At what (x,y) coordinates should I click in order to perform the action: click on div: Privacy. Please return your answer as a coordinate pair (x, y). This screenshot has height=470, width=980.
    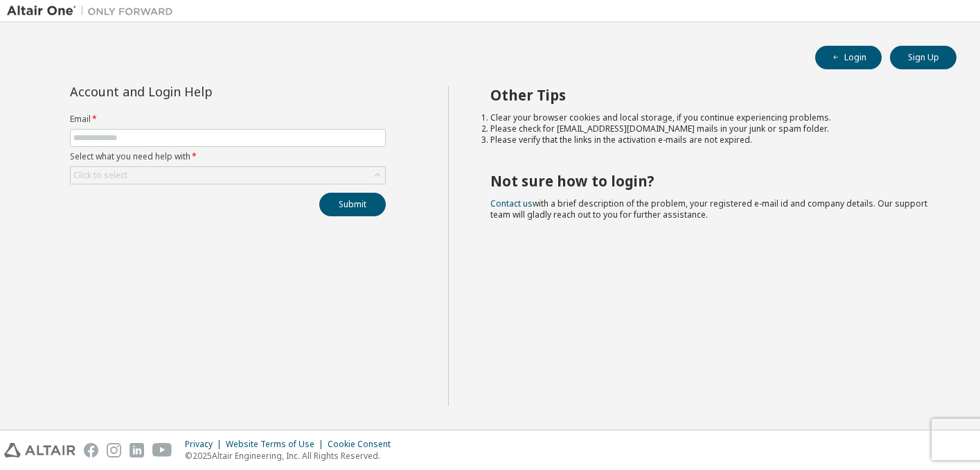
    Looking at the image, I should click on (205, 444).